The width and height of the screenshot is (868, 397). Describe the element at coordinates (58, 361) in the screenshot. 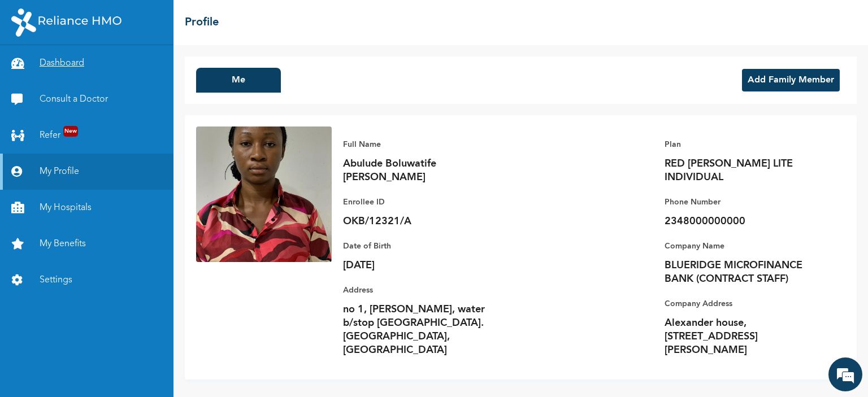

I see `span: Conversation` at that location.